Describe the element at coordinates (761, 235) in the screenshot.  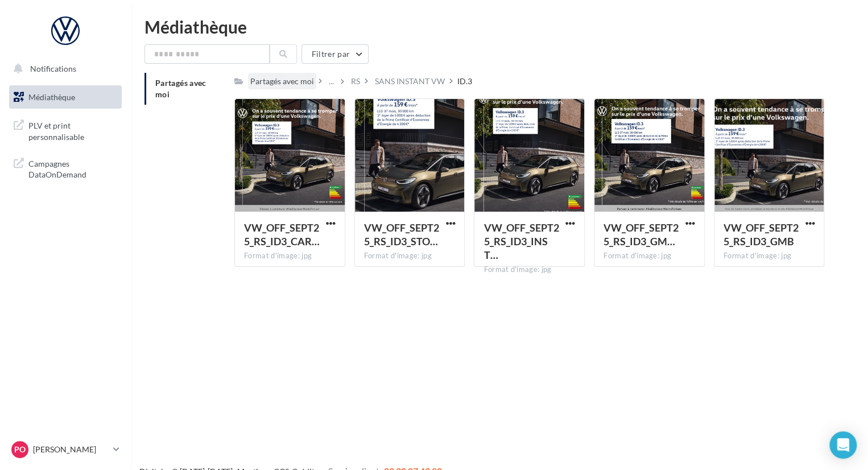
I see `span: VW_OFF_SEPT25_RS_ID3_GMB` at that location.